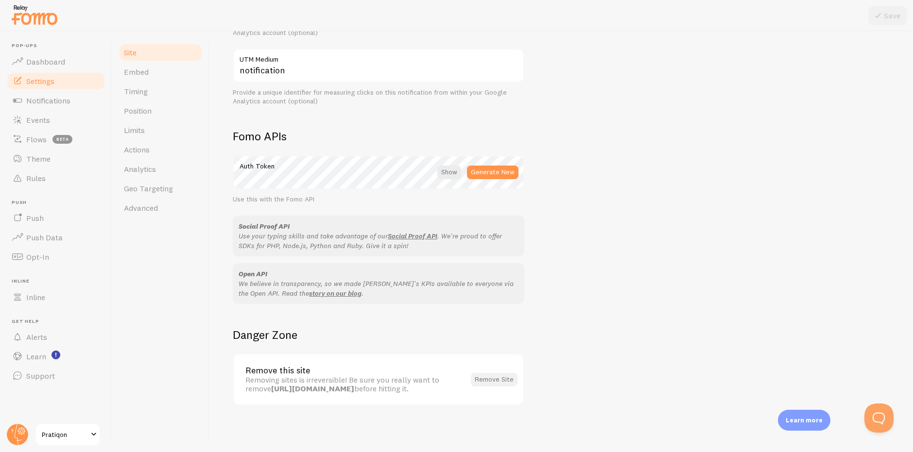  Describe the element at coordinates (56, 357) in the screenshot. I see `a: Learn` at that location.